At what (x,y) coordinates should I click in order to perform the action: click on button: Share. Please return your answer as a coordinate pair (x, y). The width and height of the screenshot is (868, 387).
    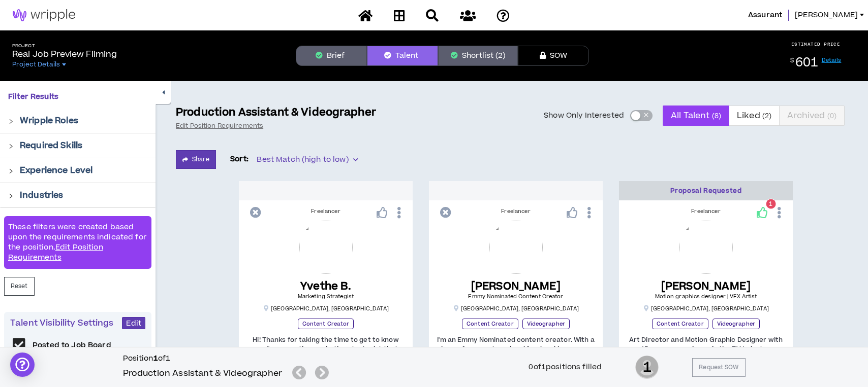
    Looking at the image, I should click on (195, 159).